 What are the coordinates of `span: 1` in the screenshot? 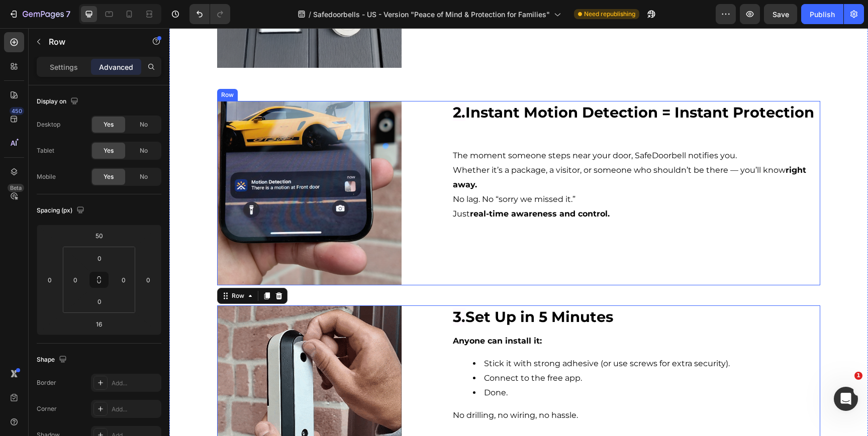 It's located at (859, 376).